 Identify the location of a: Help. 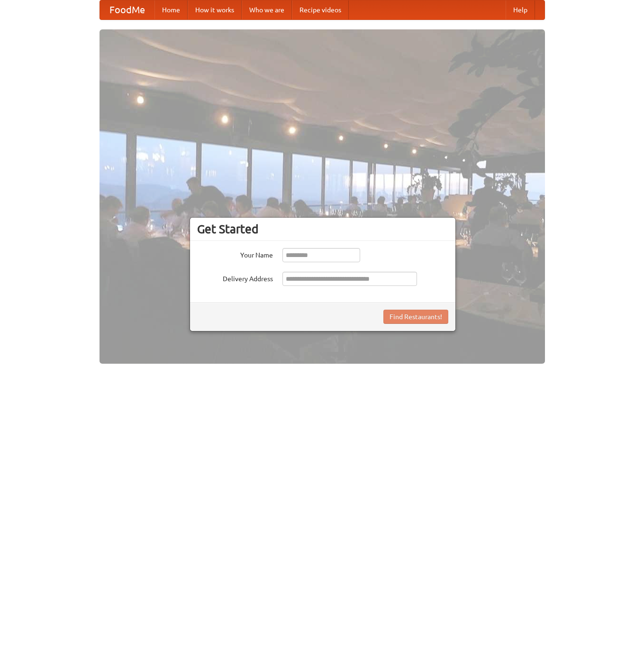
(520, 10).